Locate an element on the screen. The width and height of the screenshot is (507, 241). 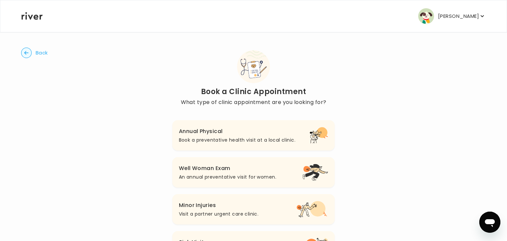
h3: Minor Injuries is located at coordinates (219, 205).